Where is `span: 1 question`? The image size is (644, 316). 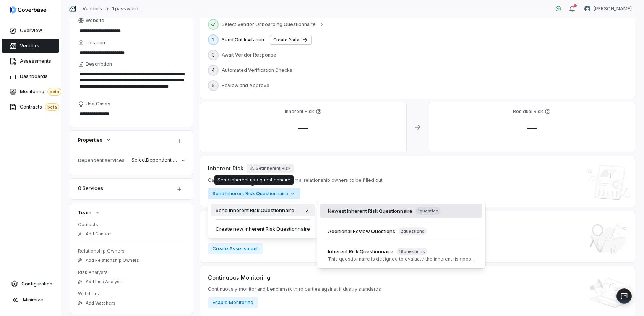 span: 1 question is located at coordinates (428, 211).